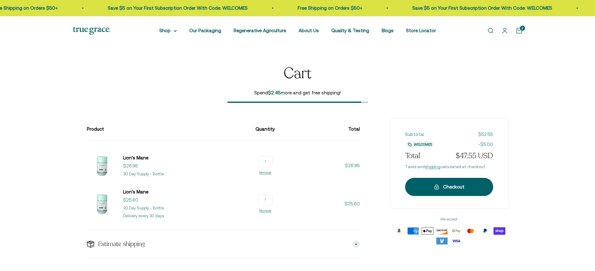  I want to click on summary: Shop, so click(168, 31).